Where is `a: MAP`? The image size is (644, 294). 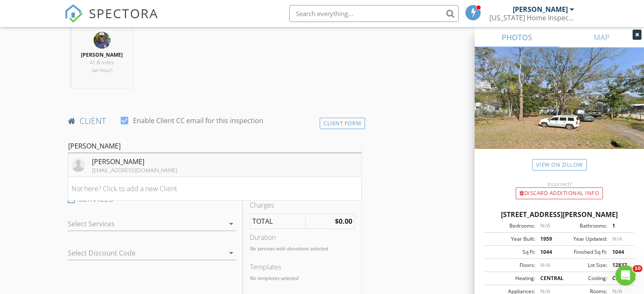
a: MAP is located at coordinates (602, 37).